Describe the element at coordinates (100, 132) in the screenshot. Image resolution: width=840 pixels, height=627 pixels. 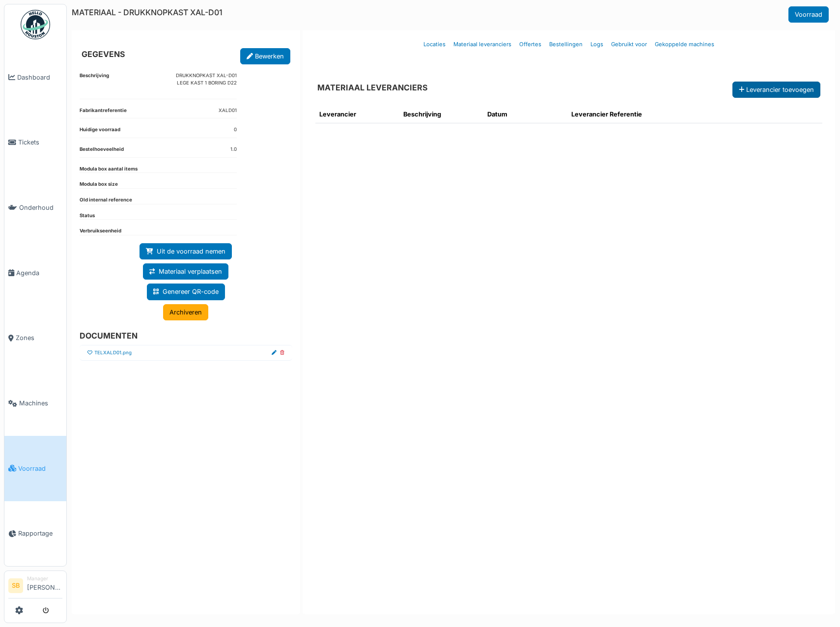
I see `dt: Huidige voorraad` at that location.